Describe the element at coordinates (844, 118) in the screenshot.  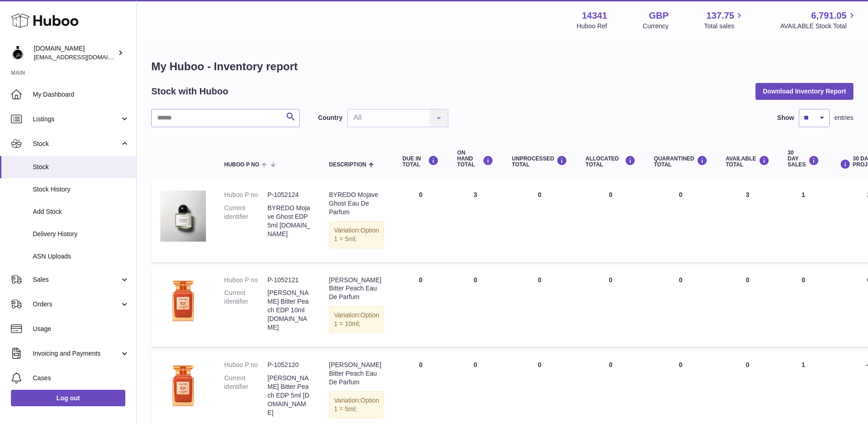
I see `span: entries` at that location.